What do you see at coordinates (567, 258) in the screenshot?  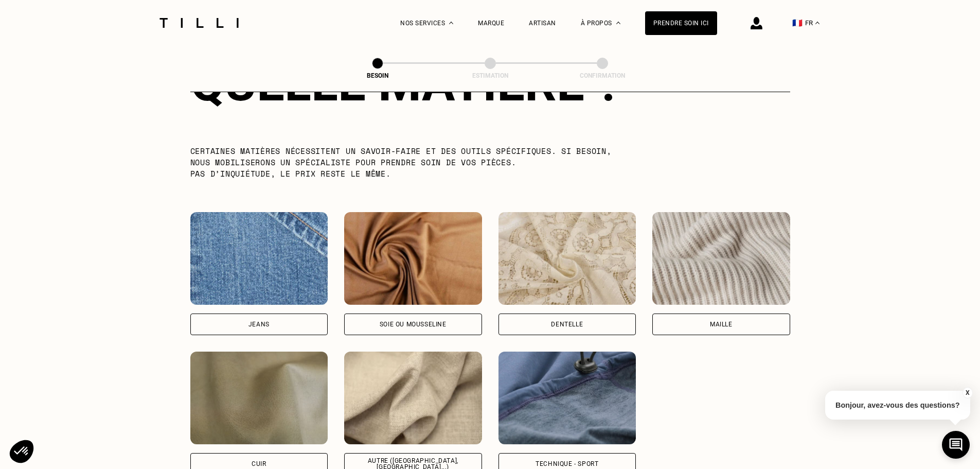 I see `img: Tilli retouche vos vêtements en Dentelle` at bounding box center [567, 258].